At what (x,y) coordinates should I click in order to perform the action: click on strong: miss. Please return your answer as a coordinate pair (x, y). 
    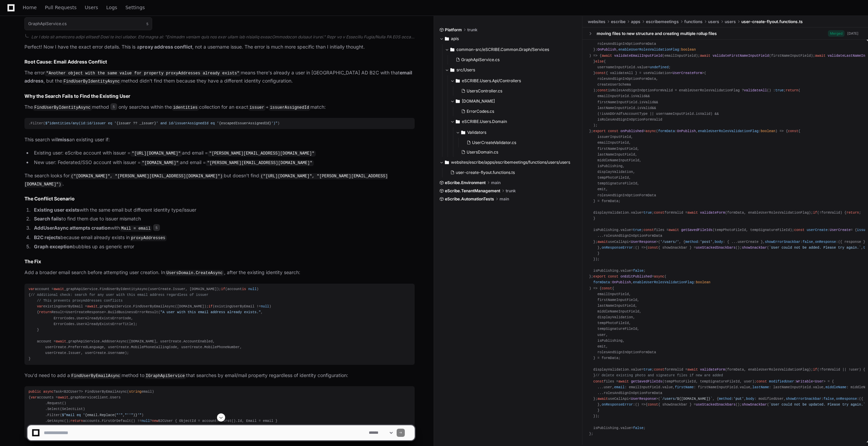
    Looking at the image, I should click on (63, 139).